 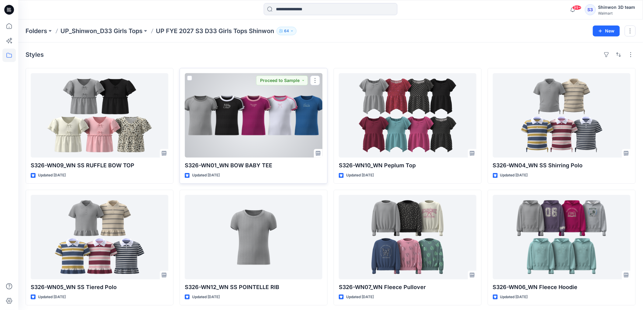 I want to click on p: S326-WN06_WN Fleece Hoodie, so click(x=562, y=288).